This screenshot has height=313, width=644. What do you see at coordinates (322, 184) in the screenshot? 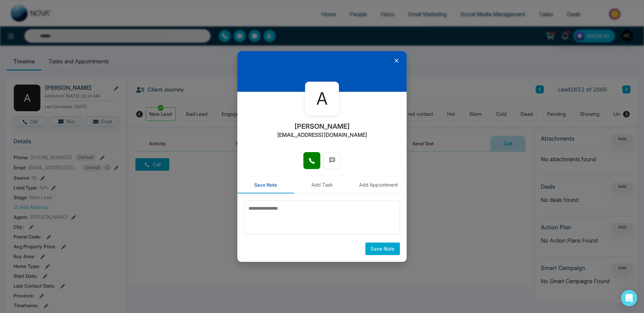
I see `button: Add Task` at bounding box center [322, 184].